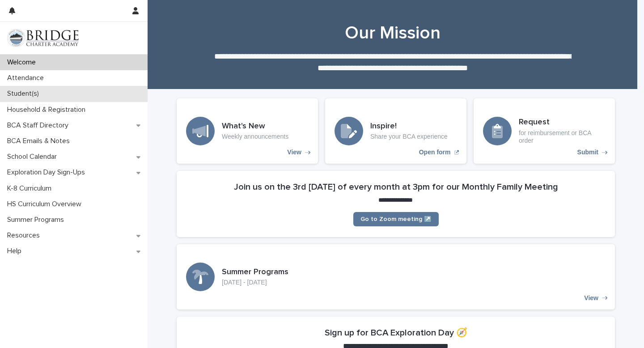 The image size is (644, 348). Describe the element at coordinates (31, 188) in the screenshot. I see `p: K-8 Curriculum` at that location.